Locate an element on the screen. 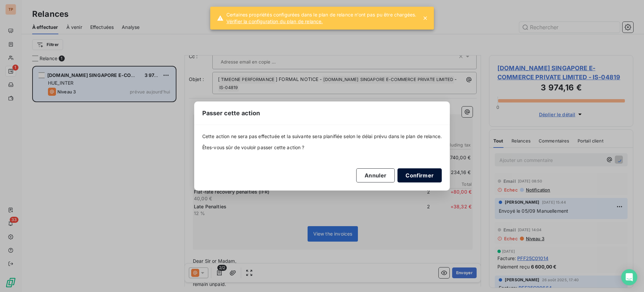 The height and width of the screenshot is (292, 644). span: Cette action ne sera pas effectuée et la suivante sera planifiée selon le délai prévu dans le pla... is located at coordinates (322, 136).